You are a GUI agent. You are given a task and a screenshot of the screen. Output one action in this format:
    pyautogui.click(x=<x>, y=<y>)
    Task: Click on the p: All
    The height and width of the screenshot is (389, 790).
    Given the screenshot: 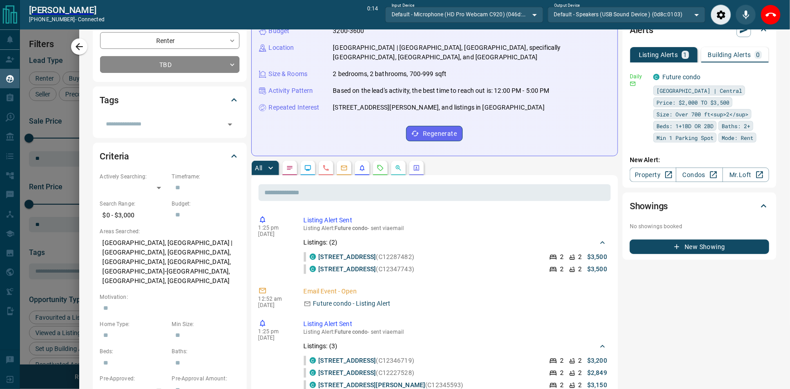 What is the action you would take?
    pyautogui.click(x=259, y=168)
    